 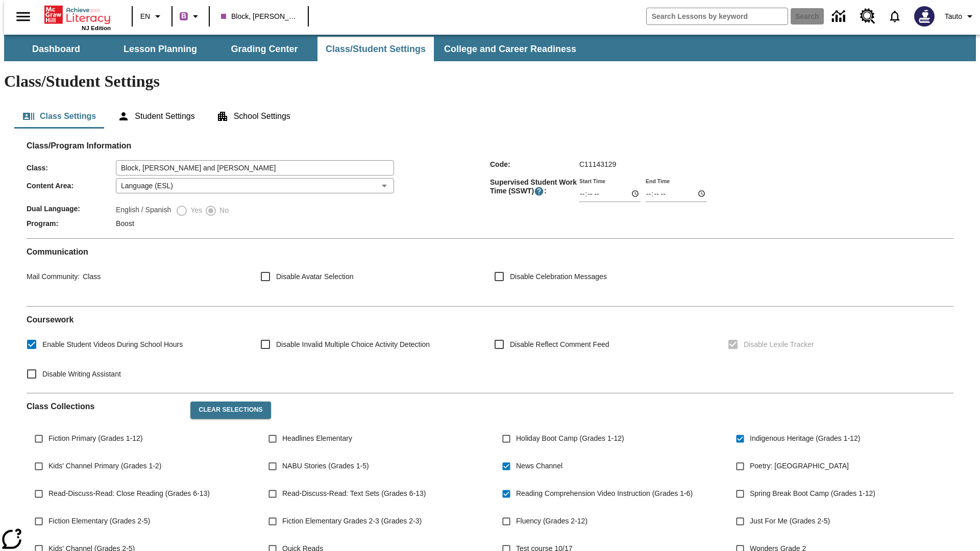 What do you see at coordinates (510, 49) in the screenshot?
I see `button: College and Career Readiness` at bounding box center [510, 49].